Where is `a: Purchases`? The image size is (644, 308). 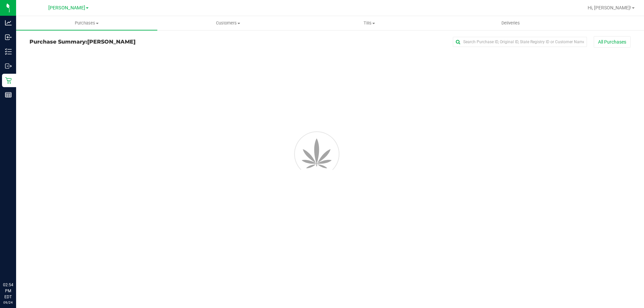 a: Purchases is located at coordinates (86, 23).